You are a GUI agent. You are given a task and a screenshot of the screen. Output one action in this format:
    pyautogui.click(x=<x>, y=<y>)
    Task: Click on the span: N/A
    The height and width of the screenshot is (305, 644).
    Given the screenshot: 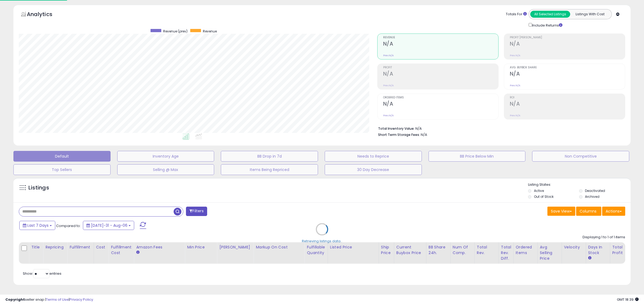 What is the action you would take?
    pyautogui.click(x=424, y=134)
    